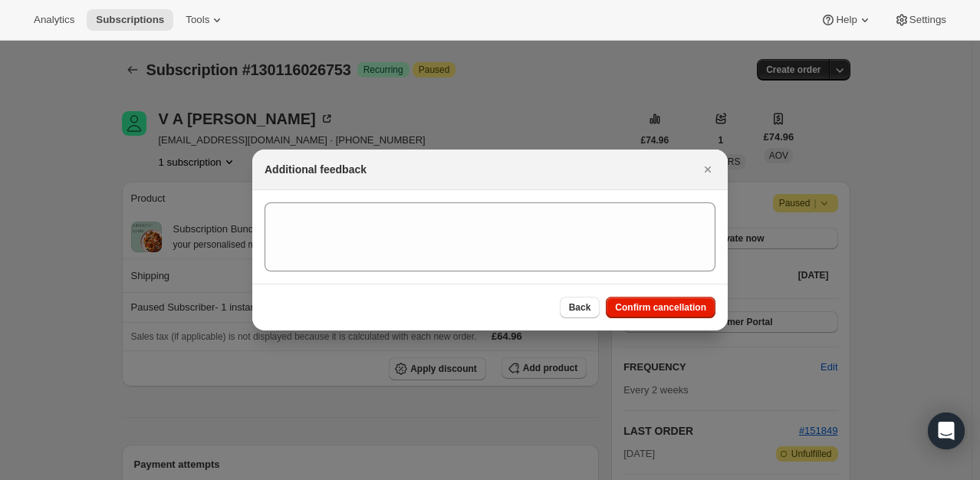 The width and height of the screenshot is (980, 480). What do you see at coordinates (54, 20) in the screenshot?
I see `span: Analytics` at bounding box center [54, 20].